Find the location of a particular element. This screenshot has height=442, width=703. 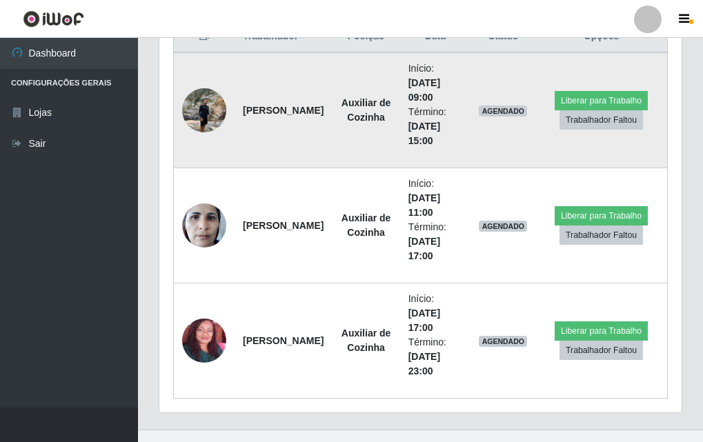

img: CoreUI Logo is located at coordinates (53, 19).